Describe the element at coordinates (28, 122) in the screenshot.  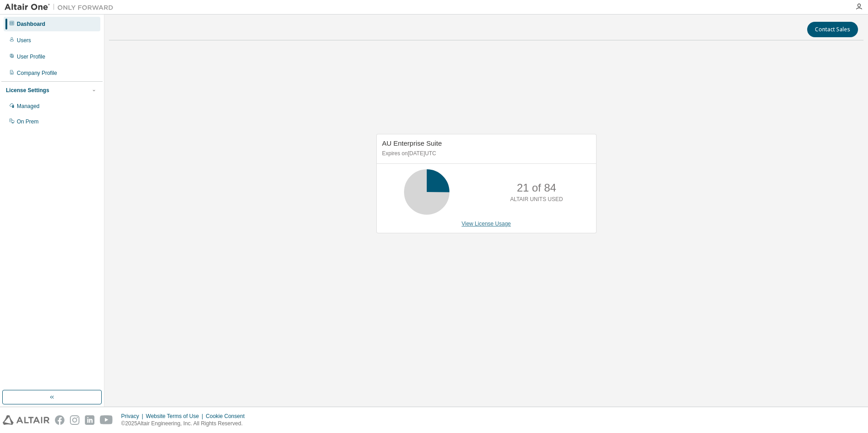
I see `div: On Prem` at that location.